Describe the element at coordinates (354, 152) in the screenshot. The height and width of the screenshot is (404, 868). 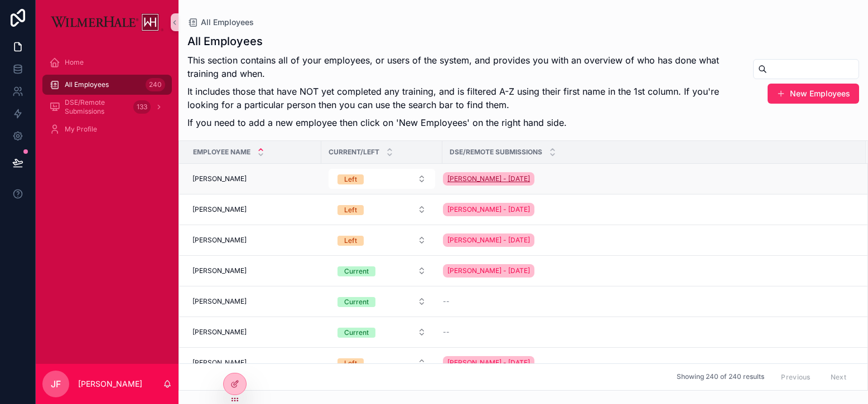
I see `span: Current/Left` at that location.